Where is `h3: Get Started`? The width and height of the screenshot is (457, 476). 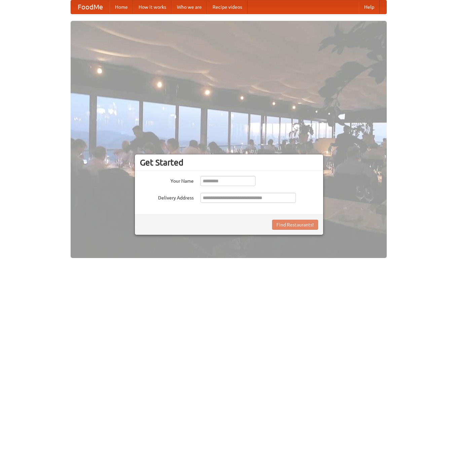
h3: Get Started is located at coordinates (229, 163).